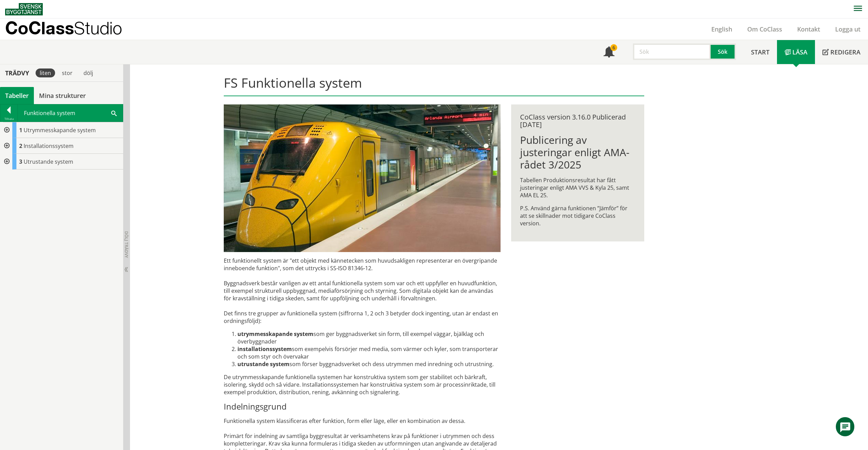 Image resolution: width=868 pixels, height=450 pixels. What do you see at coordinates (578, 187) in the screenshot?
I see `p: Tabellen Produktionsresultat har fått justeringar enligt AMA VVS & Kyla 25, samt AMA EL 25.` at bounding box center [578, 187].